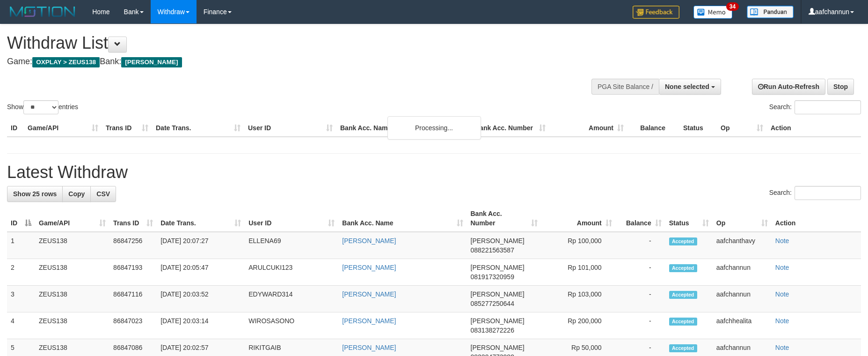 The image size is (868, 356). Describe the element at coordinates (292, 325) in the screenshot. I see `td: WIROSASONO` at that location.